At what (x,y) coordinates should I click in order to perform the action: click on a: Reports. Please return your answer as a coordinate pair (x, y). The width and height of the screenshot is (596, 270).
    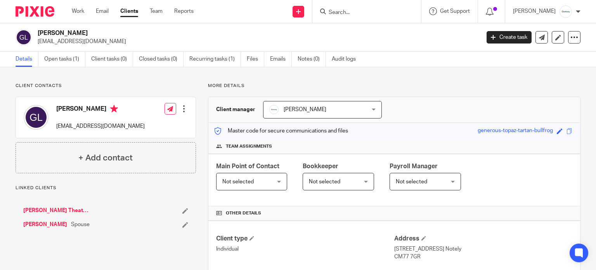
    Looking at the image, I should click on (184, 11).